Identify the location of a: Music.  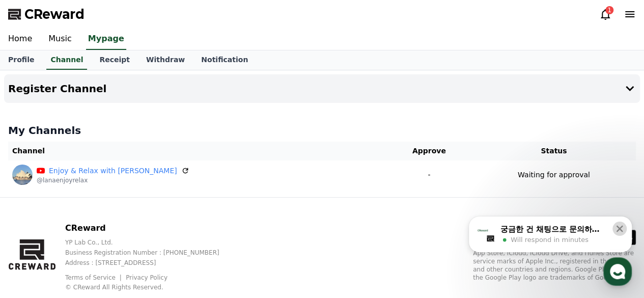
(60, 39).